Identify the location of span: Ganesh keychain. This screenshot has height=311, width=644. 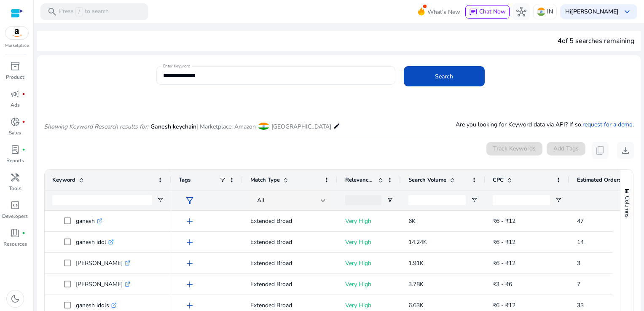
(174, 127).